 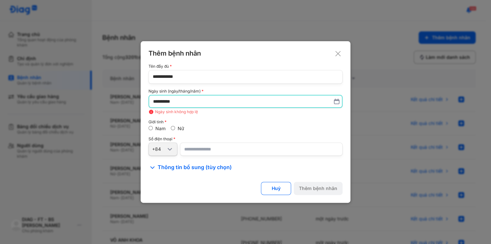 I want to click on div: Giới tính, so click(x=245, y=122).